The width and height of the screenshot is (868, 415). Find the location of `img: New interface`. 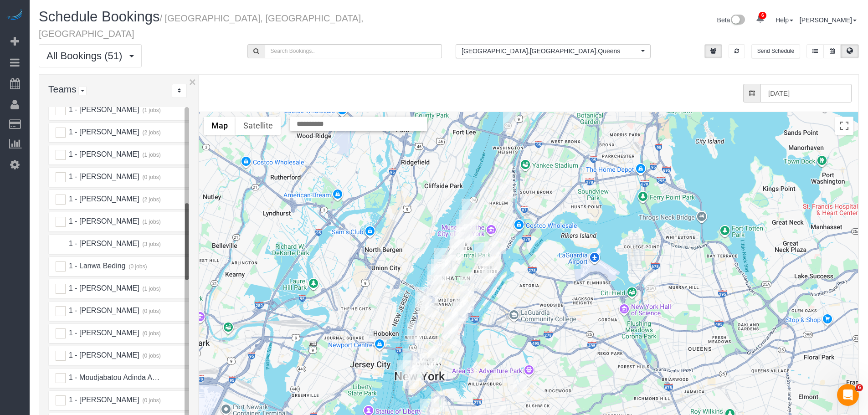

img: New interface is located at coordinates (738, 21).